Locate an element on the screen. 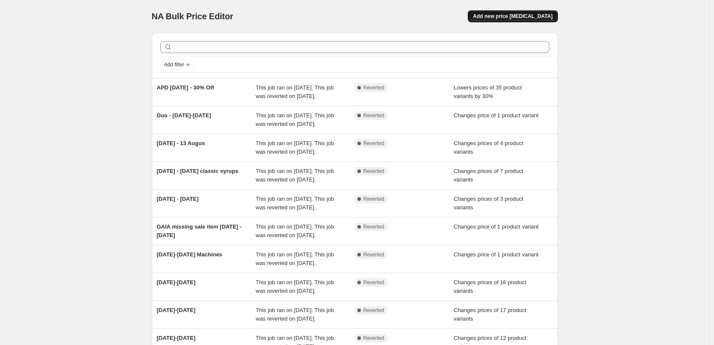  span: Changes prices of 16 product variants is located at coordinates (490, 286).